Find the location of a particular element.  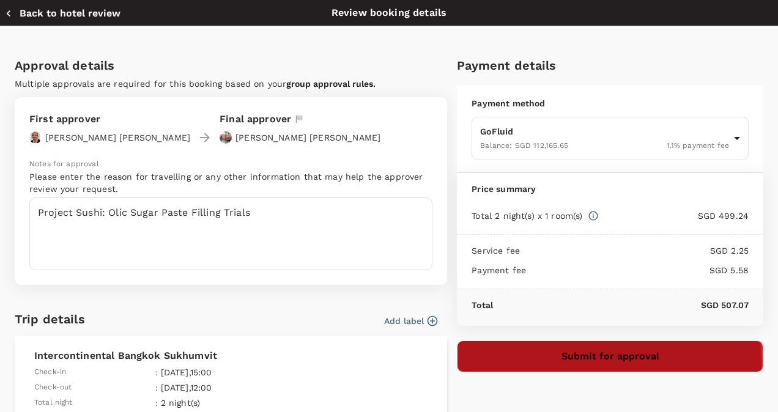

p: Total is located at coordinates (482, 305).